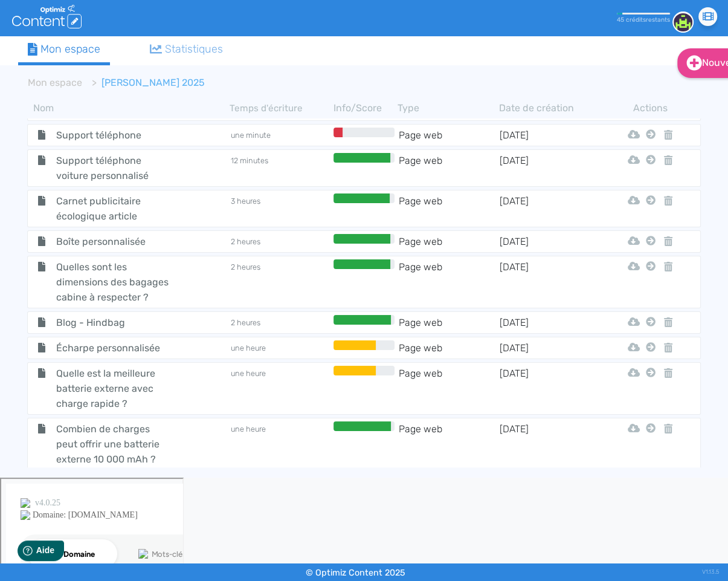  Describe the element at coordinates (114, 242) in the screenshot. I see `span: Boîte personnalisée` at that location.